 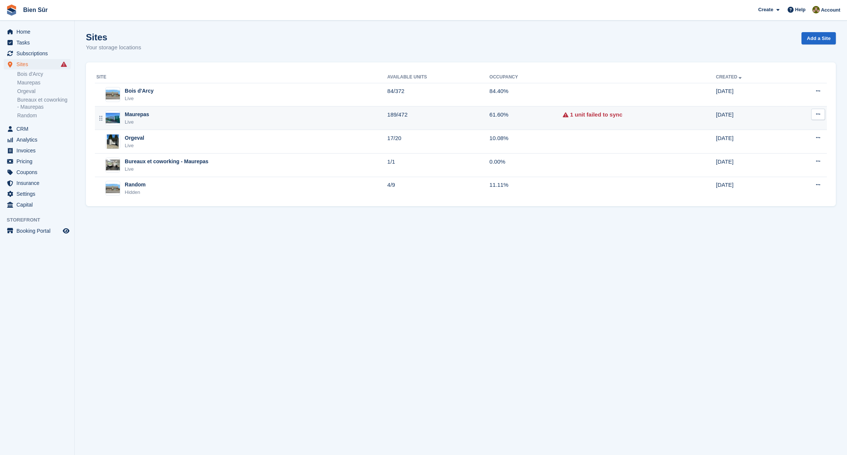 What do you see at coordinates (816, 10) in the screenshot?
I see `img: Matthieu Burnand` at bounding box center [816, 10].